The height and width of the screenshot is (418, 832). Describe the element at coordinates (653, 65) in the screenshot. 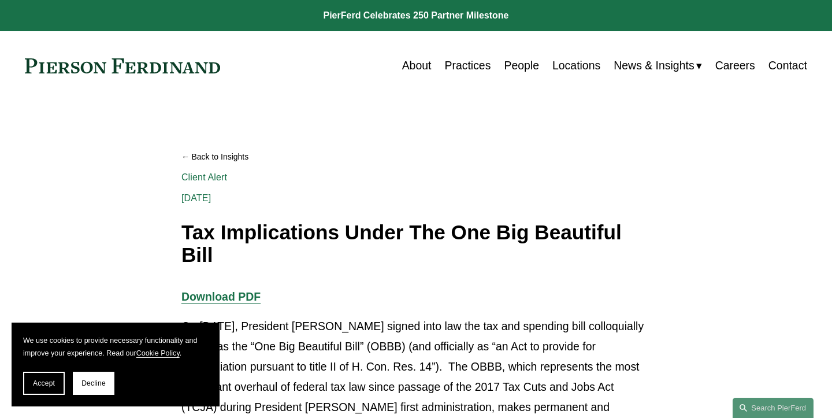

I see `span: News & Insights` at that location.